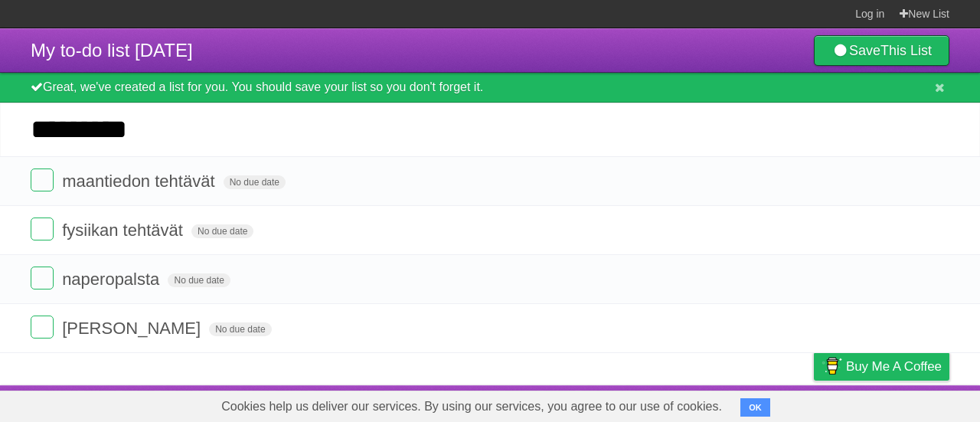 Image resolution: width=980 pixels, height=422 pixels. Describe the element at coordinates (472, 406) in the screenshot. I see `span: Cookies help us deliver our services. By using our services, you agree to our use of cookies.` at that location.